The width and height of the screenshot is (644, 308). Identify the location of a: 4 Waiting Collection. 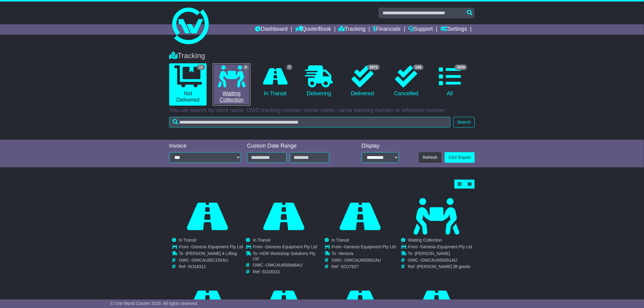
(232, 85).